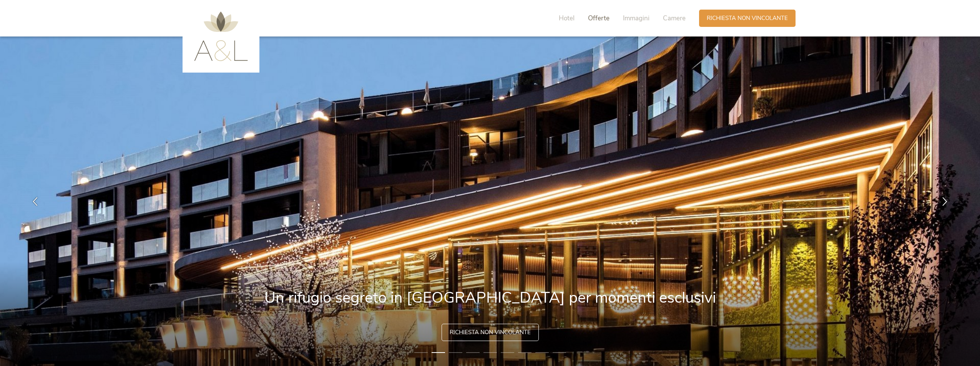  What do you see at coordinates (221, 36) in the screenshot?
I see `a: AMONTI & LUNARIS Wellnessresort` at bounding box center [221, 36].